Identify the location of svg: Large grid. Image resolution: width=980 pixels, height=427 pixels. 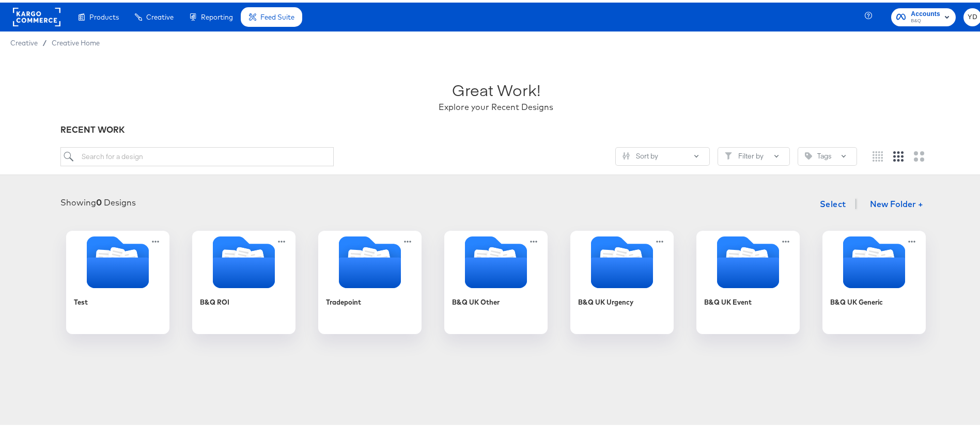
(919, 154).